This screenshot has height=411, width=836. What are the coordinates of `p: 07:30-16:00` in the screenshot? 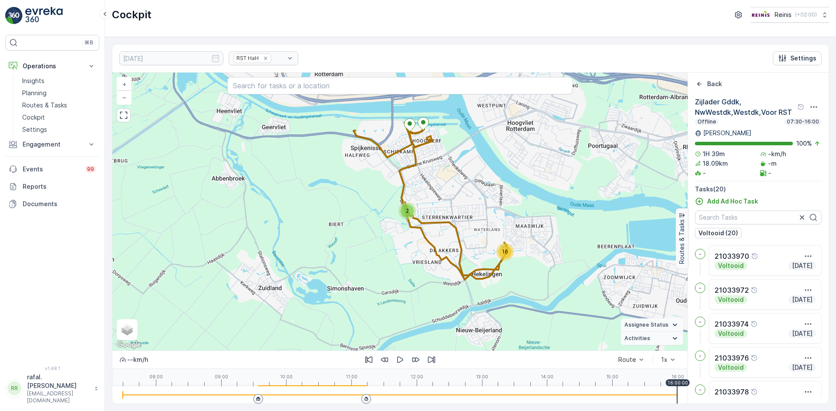 It's located at (803, 122).